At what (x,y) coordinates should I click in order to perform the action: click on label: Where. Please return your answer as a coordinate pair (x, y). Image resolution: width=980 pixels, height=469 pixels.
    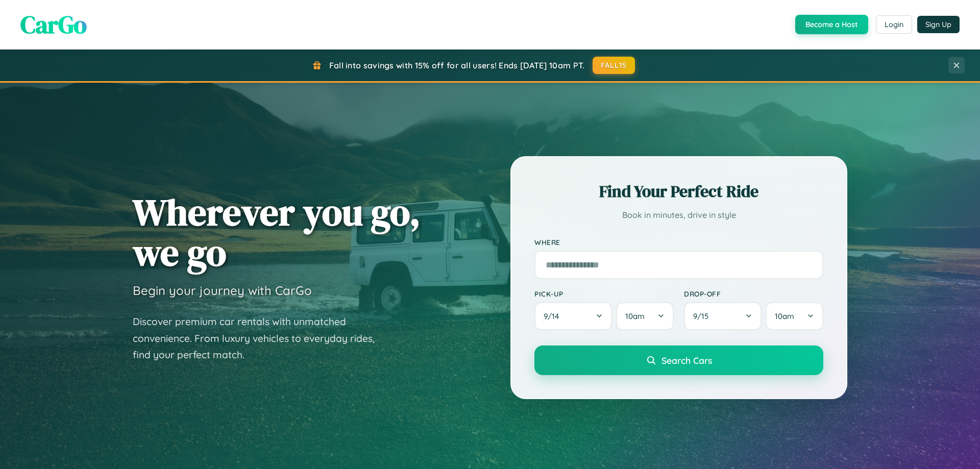
    Looking at the image, I should click on (679, 242).